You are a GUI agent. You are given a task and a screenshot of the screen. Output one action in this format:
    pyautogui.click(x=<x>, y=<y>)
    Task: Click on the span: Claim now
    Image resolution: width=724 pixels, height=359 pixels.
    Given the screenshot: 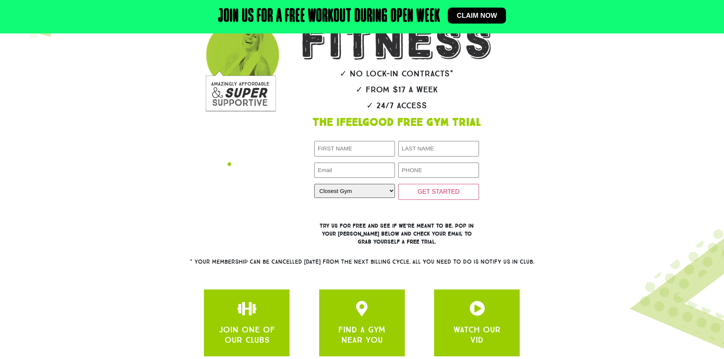 What is the action you would take?
    pyautogui.click(x=477, y=16)
    